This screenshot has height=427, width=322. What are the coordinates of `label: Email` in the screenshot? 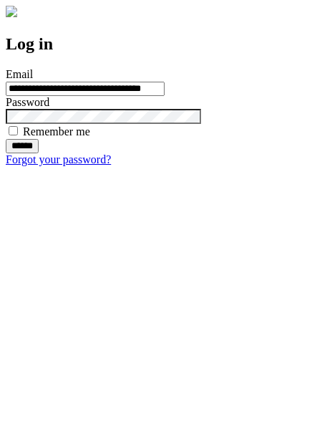 It's located at (19, 74).